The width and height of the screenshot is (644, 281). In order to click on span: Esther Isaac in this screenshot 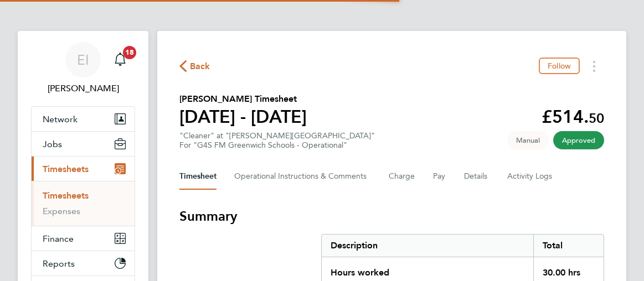, I will do `click(83, 89)`.